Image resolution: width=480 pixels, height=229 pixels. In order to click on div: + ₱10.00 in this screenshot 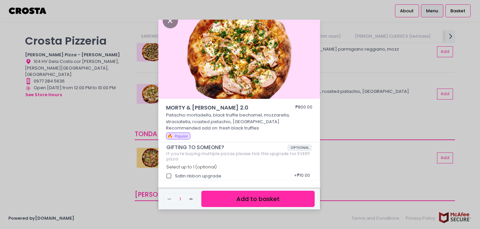, I will do `click(302, 176)`.